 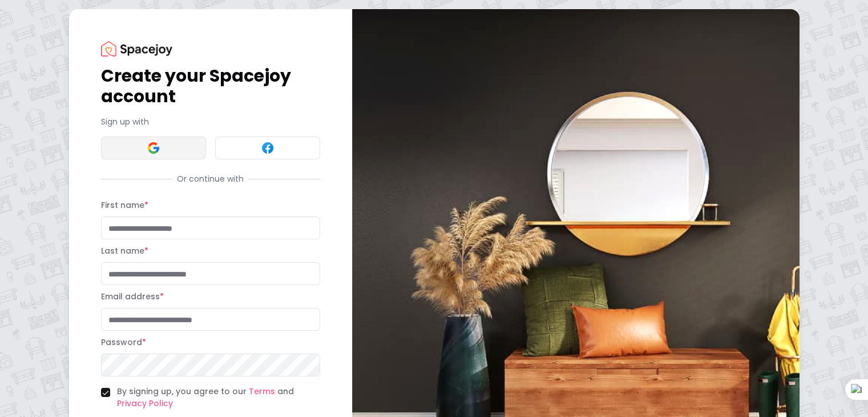 What do you see at coordinates (153, 148) in the screenshot?
I see `img: Google signin` at bounding box center [153, 148].